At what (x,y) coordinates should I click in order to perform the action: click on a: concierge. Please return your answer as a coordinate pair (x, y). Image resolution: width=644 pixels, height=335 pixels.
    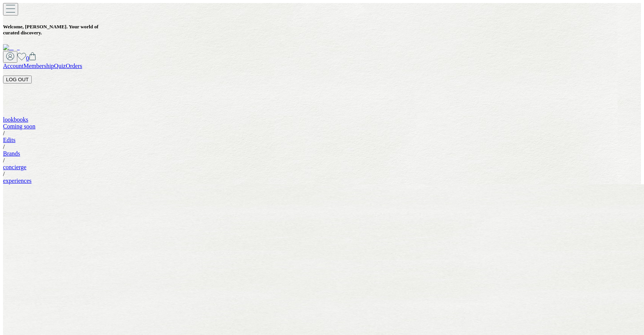
    Looking at the image, I should click on (14, 167).